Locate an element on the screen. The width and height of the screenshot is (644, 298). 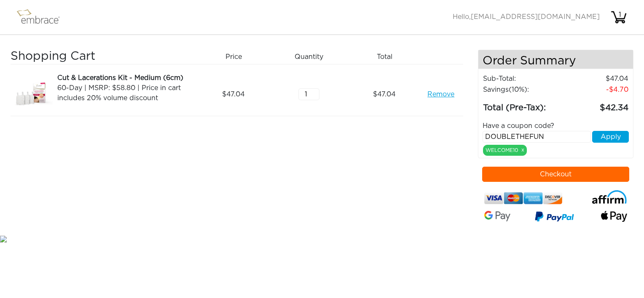
td: 42.34 is located at coordinates (596, 105).